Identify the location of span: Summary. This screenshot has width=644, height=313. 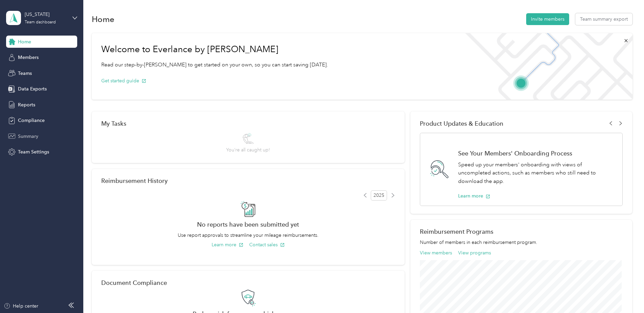
(28, 136).